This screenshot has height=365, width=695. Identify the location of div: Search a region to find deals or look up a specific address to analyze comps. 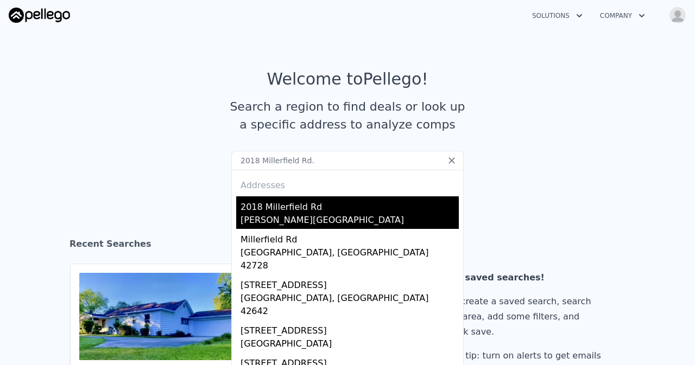
(347, 116).